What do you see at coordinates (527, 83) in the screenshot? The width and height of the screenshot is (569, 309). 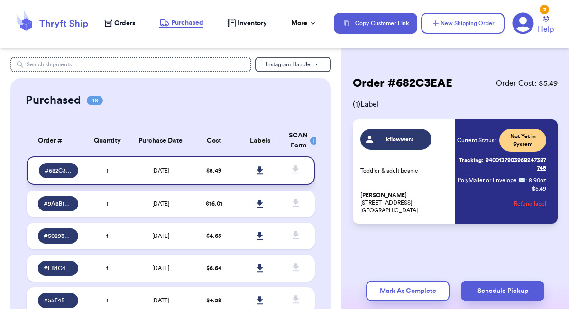 I see `span: Order Cost: $ 5.49` at bounding box center [527, 83].